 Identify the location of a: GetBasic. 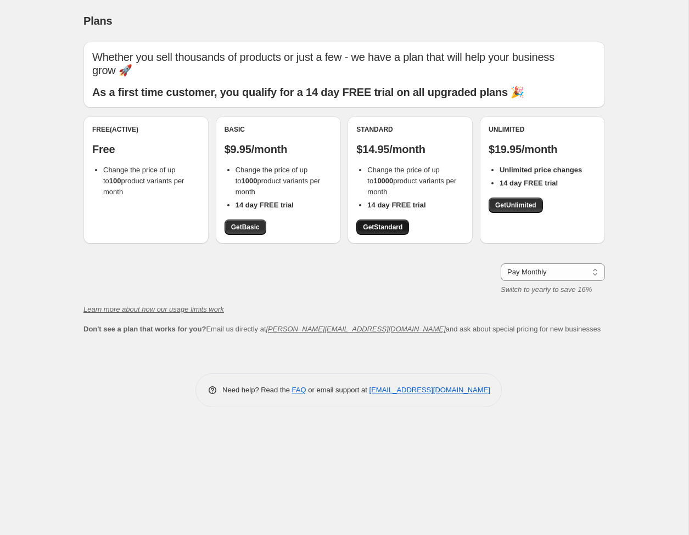
(245, 227).